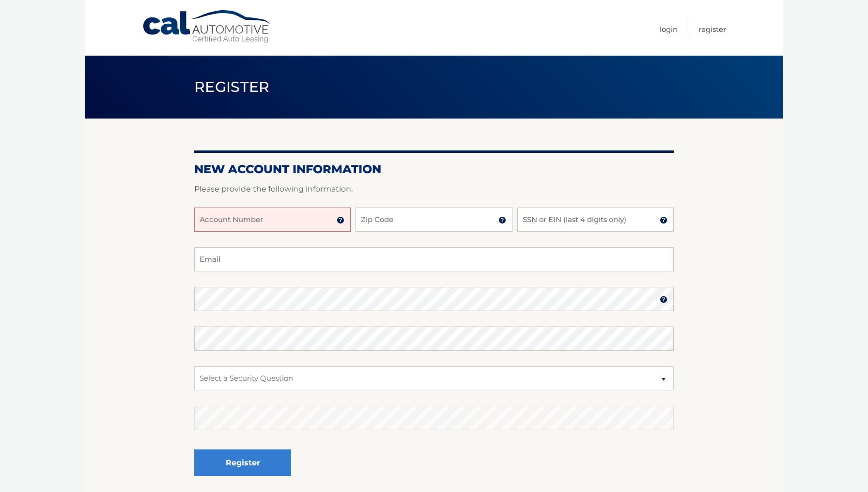 The image size is (868, 492). Describe the element at coordinates (272, 220) in the screenshot. I see `input: Account Number` at that location.